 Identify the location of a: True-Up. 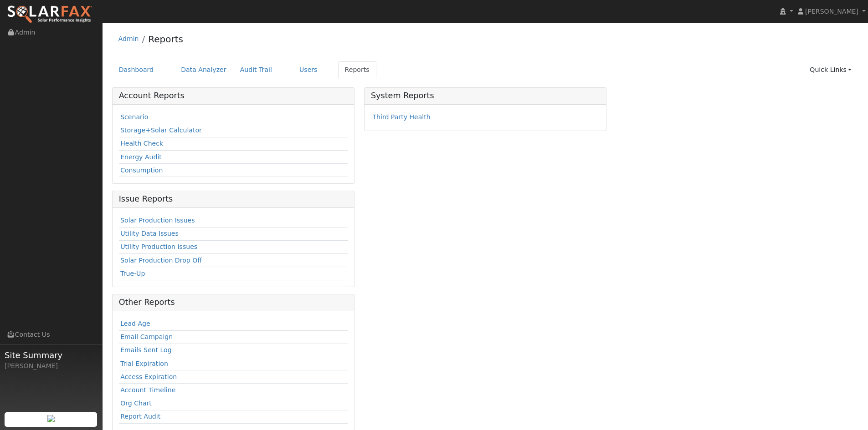
(133, 273).